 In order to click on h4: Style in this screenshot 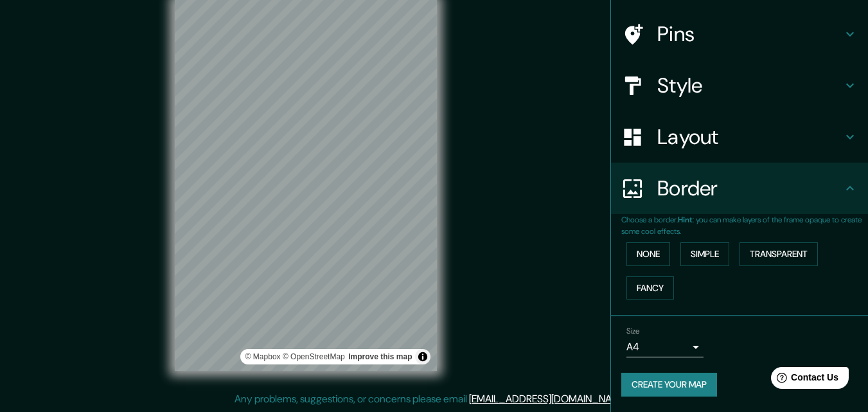, I will do `click(750, 86)`.